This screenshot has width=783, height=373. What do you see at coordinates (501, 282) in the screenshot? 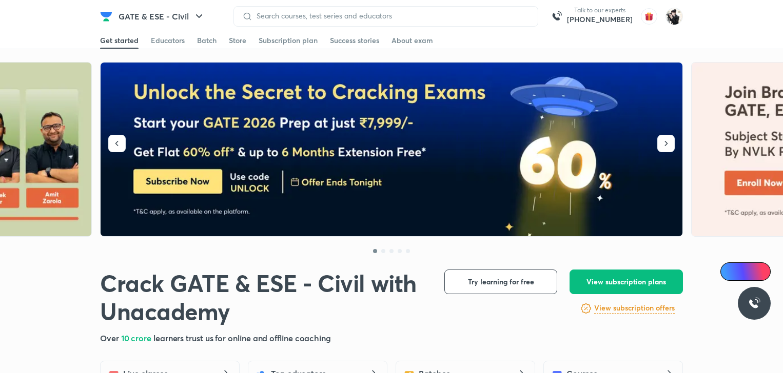
I see `span: Try learning for free` at bounding box center [501, 282].